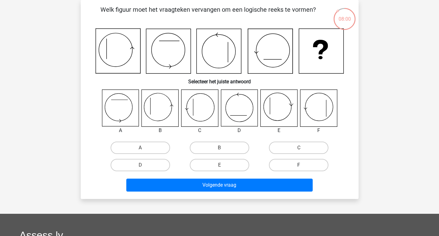  Describe the element at coordinates (200, 130) in the screenshot. I see `div: C` at that location.